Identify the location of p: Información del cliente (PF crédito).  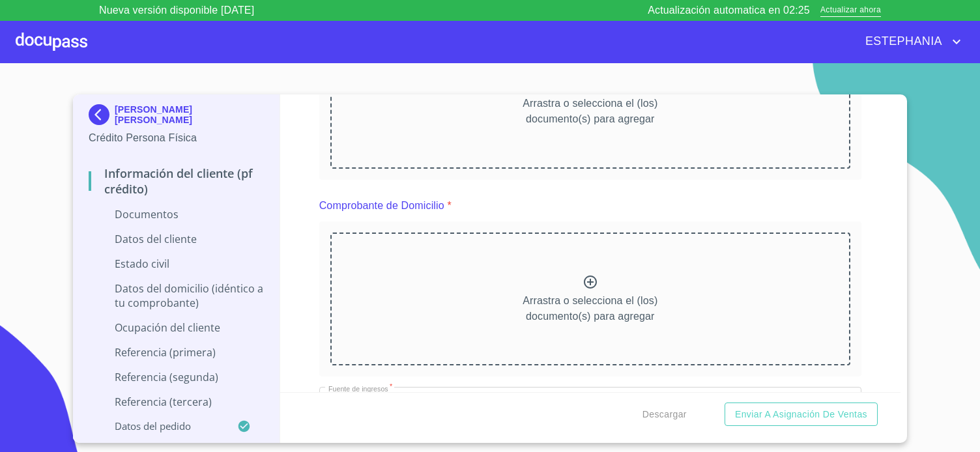
(176, 182).